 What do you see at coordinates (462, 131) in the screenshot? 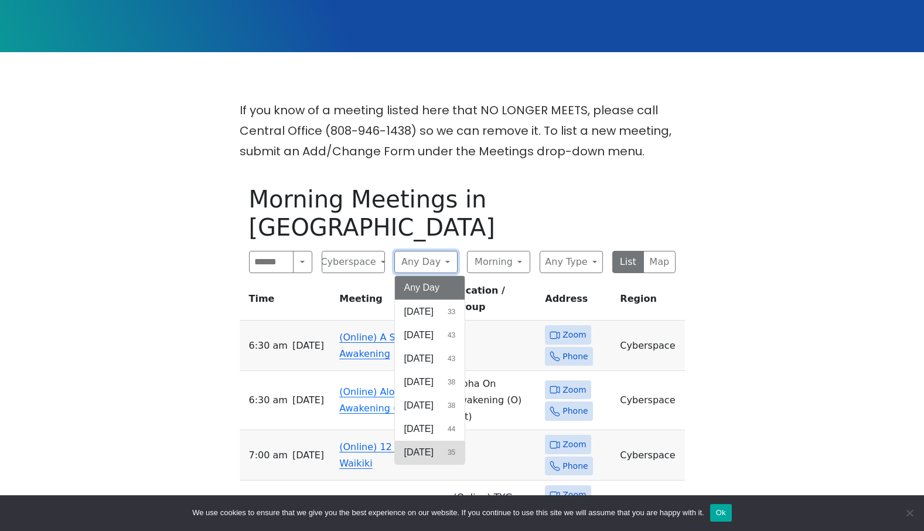
I see `p: If you know of a meeting listed here that NO LONGER MEETS, please call Central Office (808-946-14...` at bounding box center [462, 131].